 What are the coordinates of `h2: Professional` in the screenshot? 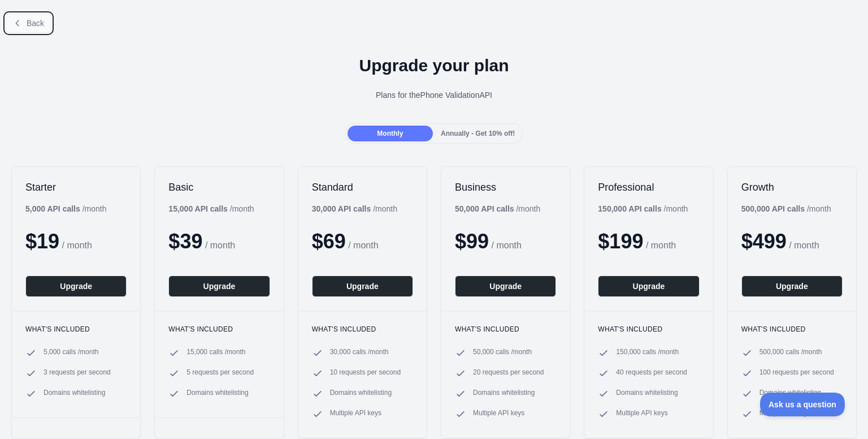 It's located at (649, 188).